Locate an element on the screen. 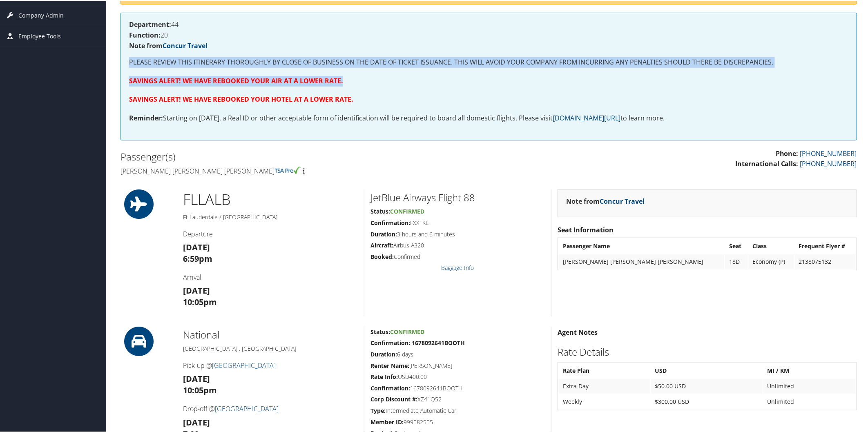 The image size is (868, 432). h5: XZ41Q52 is located at coordinates (458, 399).